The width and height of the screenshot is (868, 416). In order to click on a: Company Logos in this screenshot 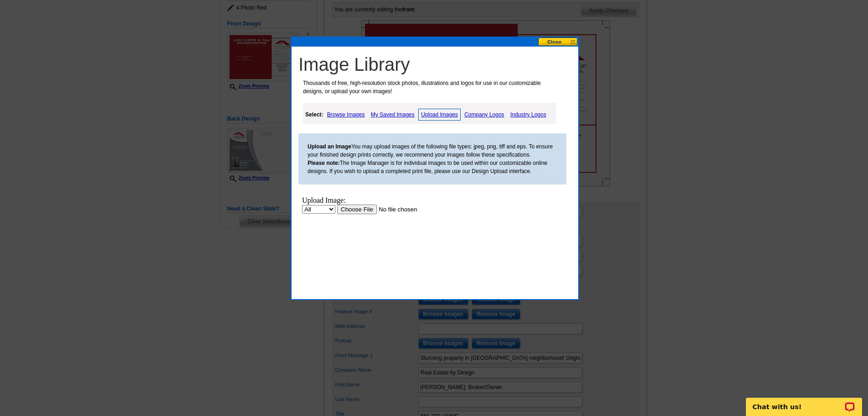, I will do `click(484, 114)`.